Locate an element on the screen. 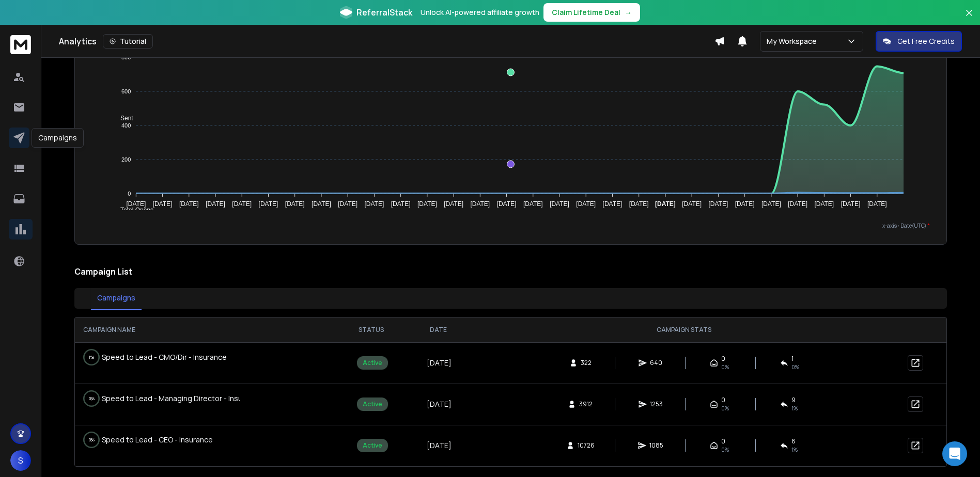  div: Campaigns is located at coordinates (57, 138).